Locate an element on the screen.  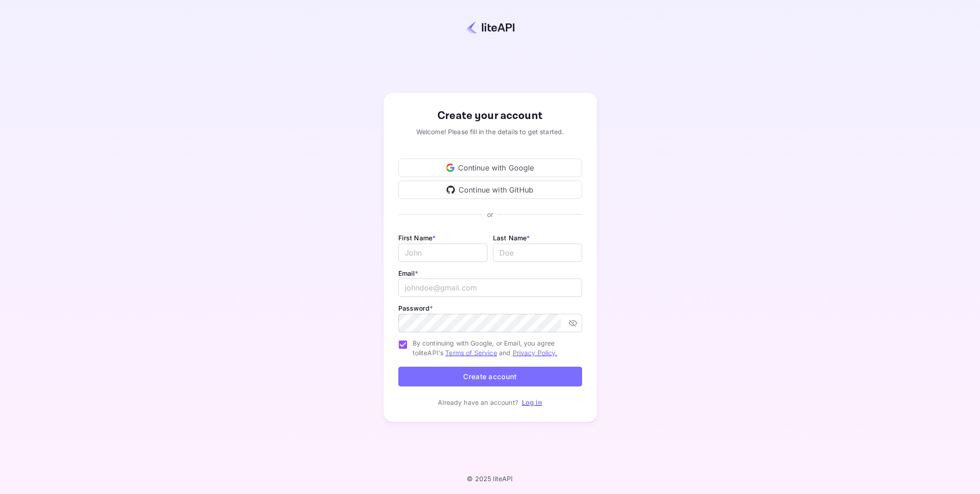
a: Privacy Policy. is located at coordinates (535, 352).